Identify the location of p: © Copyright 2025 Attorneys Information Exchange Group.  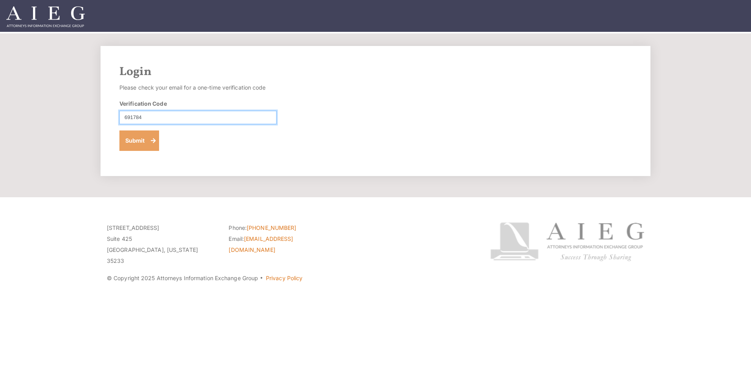
(283, 278).